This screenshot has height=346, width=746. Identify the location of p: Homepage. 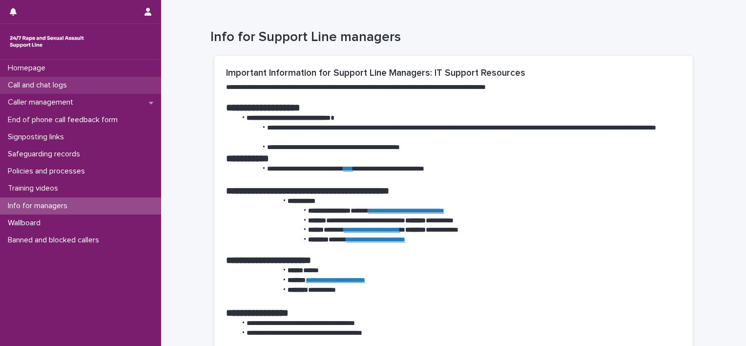
(28, 68).